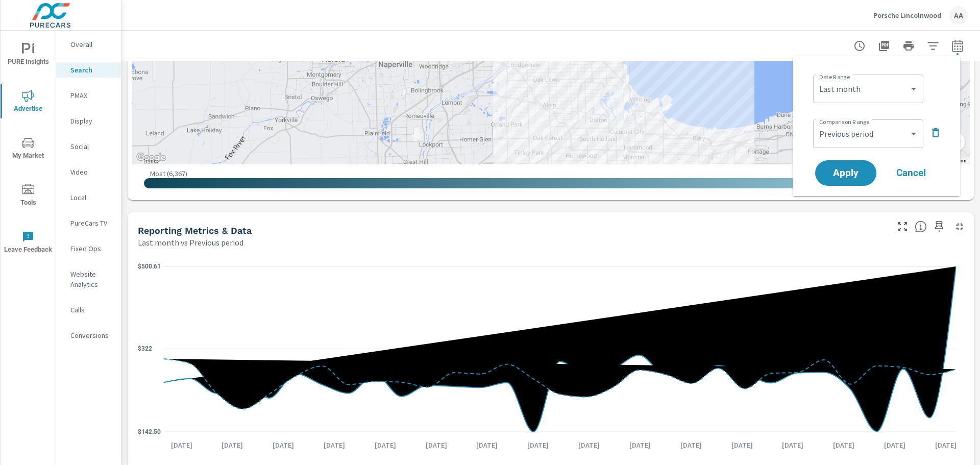 This screenshot has width=980, height=465. Describe the element at coordinates (88, 279) in the screenshot. I see `div: Website Analytics` at that location.